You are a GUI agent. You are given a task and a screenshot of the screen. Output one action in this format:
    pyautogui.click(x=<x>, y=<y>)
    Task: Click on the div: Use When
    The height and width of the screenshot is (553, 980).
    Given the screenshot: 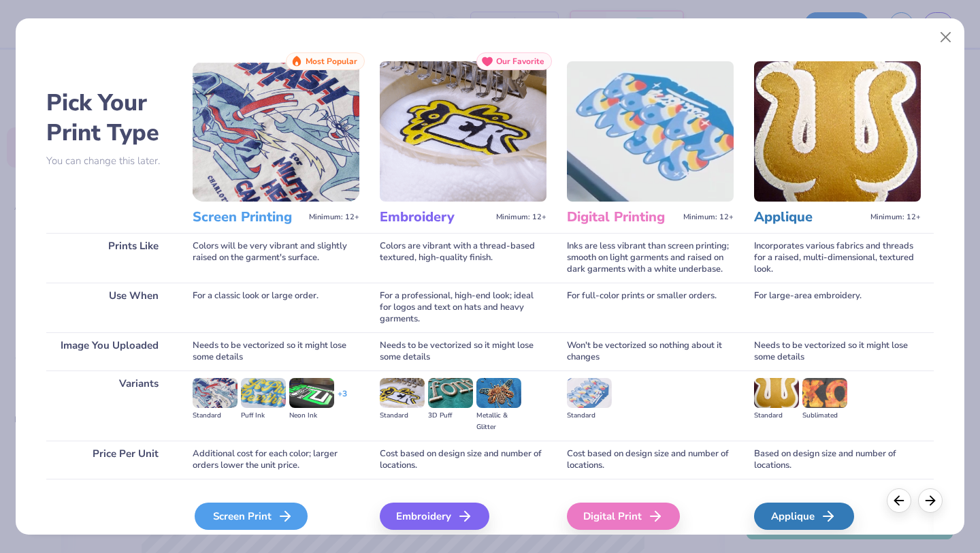 What is the action you would take?
    pyautogui.click(x=109, y=307)
    